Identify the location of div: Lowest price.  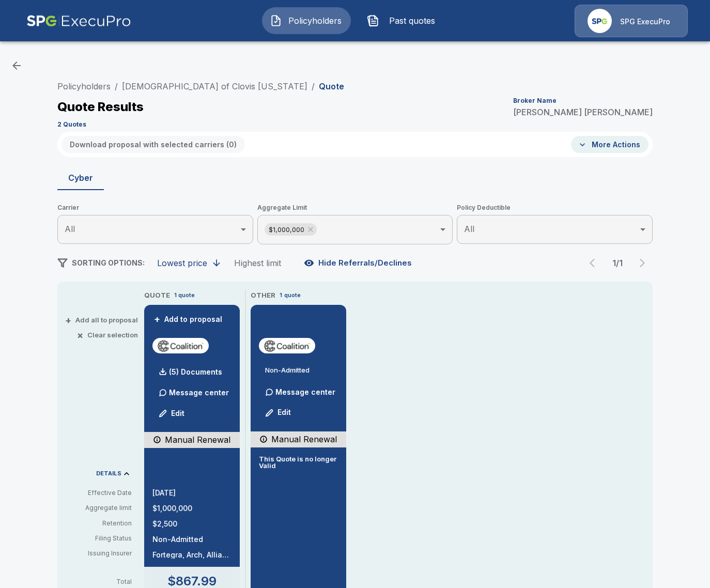
(182, 263).